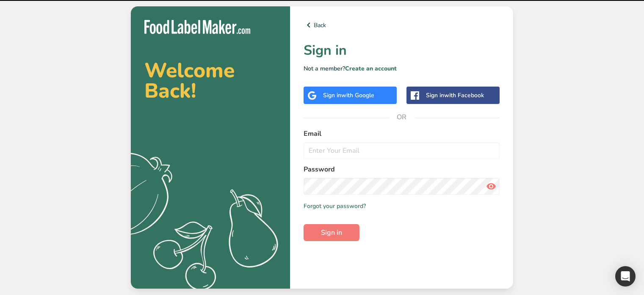 Image resolution: width=644 pixels, height=295 pixels. I want to click on span: with Facebook, so click(464, 95).